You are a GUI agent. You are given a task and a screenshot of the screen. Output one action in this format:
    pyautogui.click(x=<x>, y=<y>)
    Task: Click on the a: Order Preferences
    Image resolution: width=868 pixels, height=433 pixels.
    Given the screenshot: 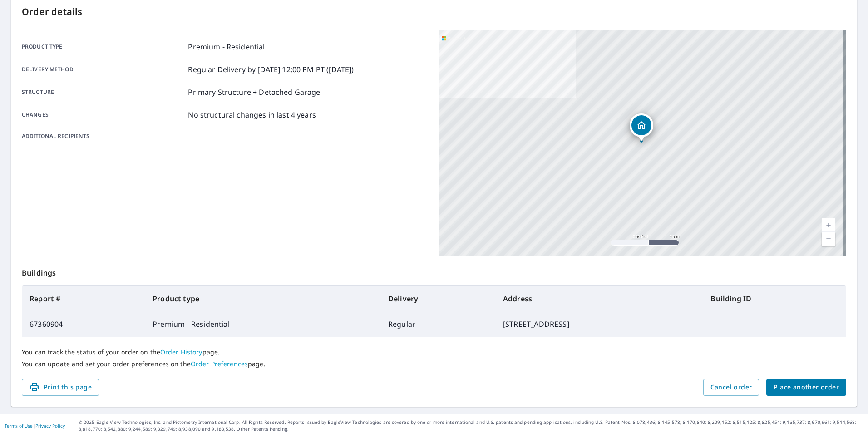 What is the action you would take?
    pyautogui.click(x=219, y=363)
    